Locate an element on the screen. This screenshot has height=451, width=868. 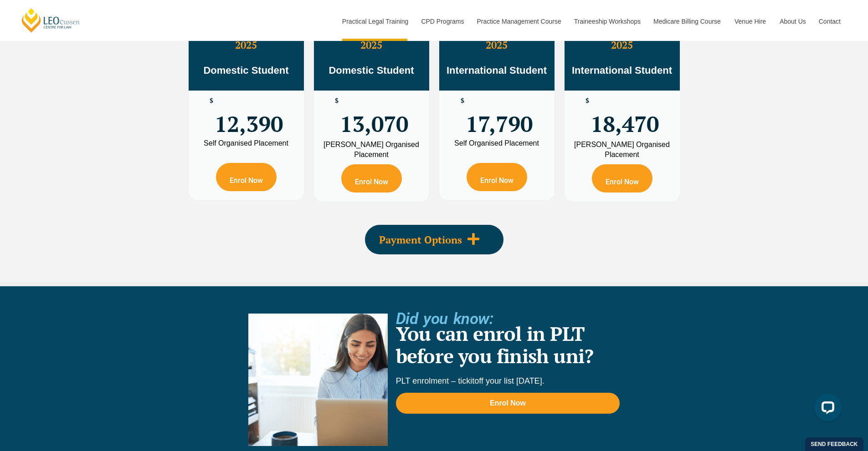
button: Open LiveChat chat widget is located at coordinates (21, 17).